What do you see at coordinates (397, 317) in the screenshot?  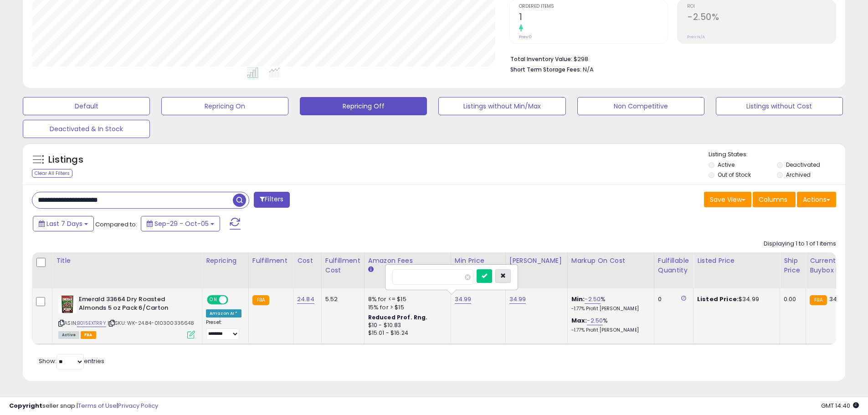 I see `b: Reduced Prof. Rng.` at bounding box center [397, 317].